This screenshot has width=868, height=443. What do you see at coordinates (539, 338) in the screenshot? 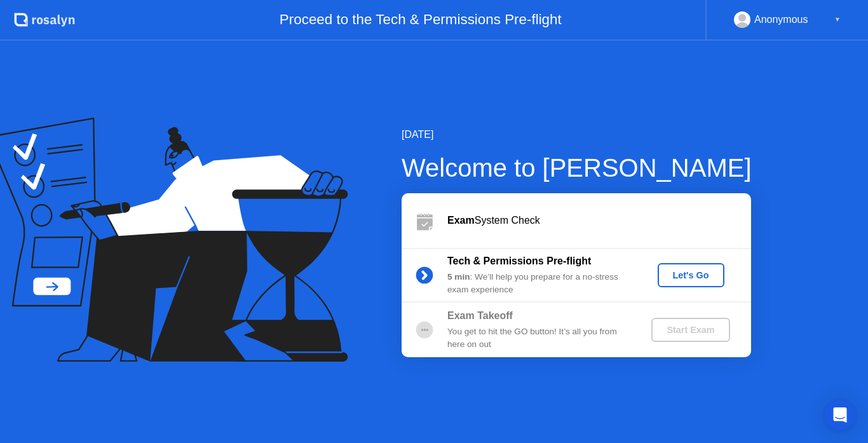
I see `div: You get to hit the GO button! It’s all you from here on out` at bounding box center [539, 338].